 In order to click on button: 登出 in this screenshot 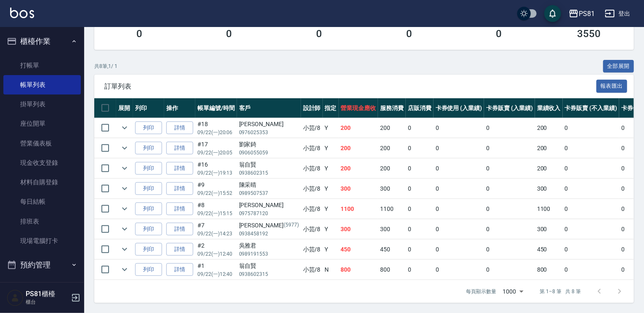, I will do `click(618, 14)`.